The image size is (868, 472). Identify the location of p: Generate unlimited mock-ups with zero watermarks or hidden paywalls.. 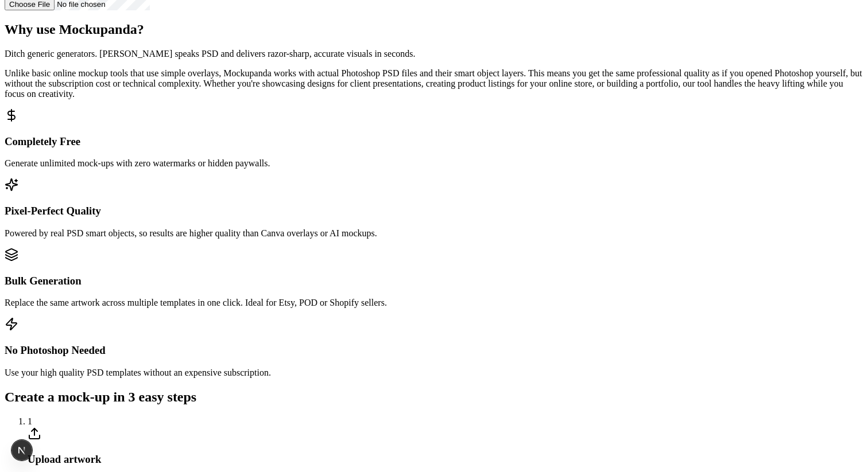
(434, 164).